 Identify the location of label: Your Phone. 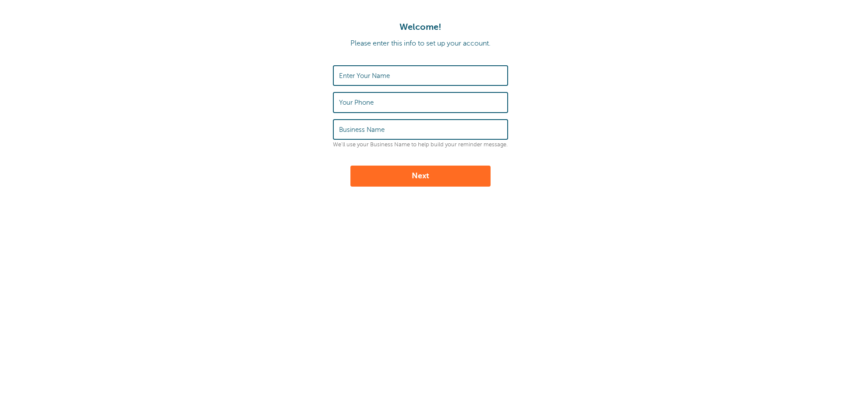
(356, 102).